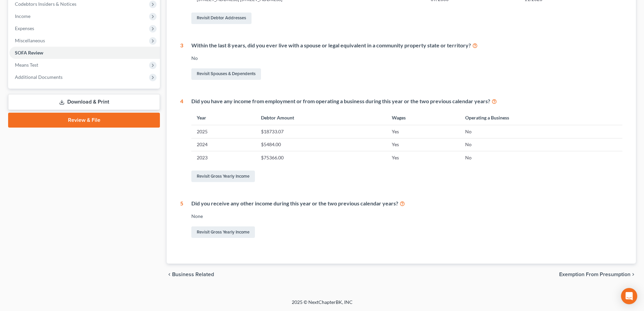 The height and width of the screenshot is (311, 644). I want to click on div: Within the last 8 years, did you ever live with a spouse or legal equivalent in a community prope..., so click(407, 45).